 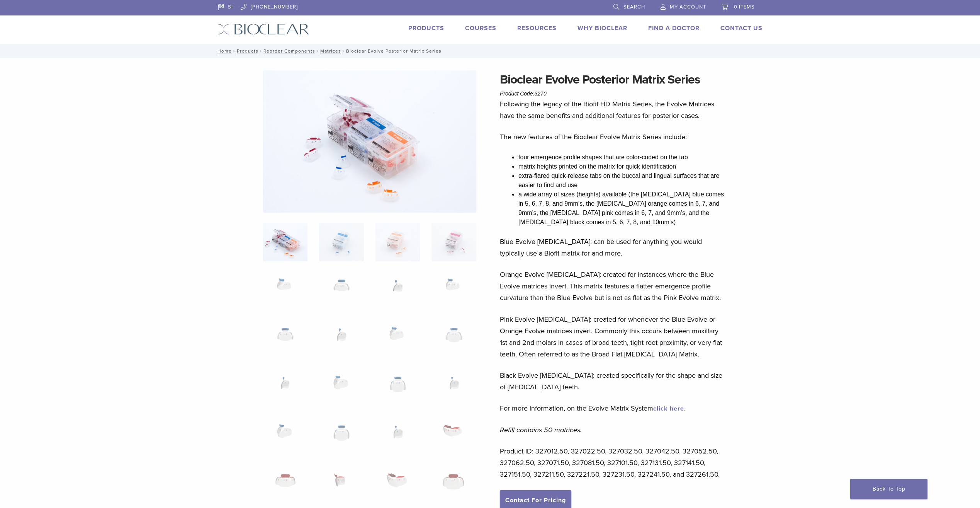 What do you see at coordinates (397, 387) in the screenshot?
I see `img: Bioclear Evolve Posterior Matrix Series - Image 15` at bounding box center [397, 387].